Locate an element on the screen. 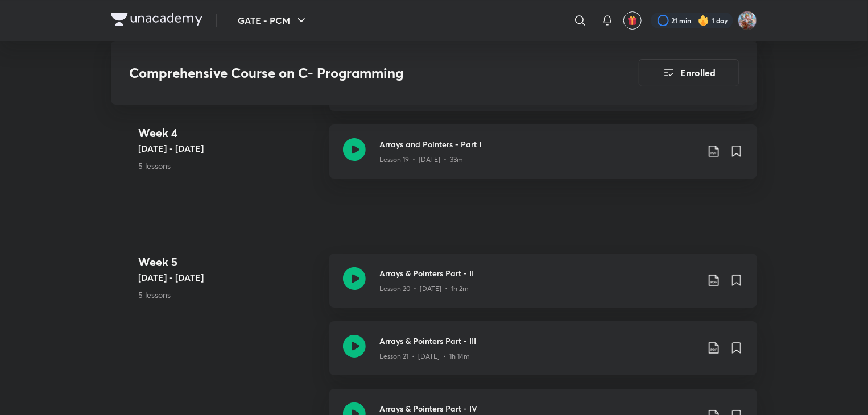  a: Company Logo is located at coordinates (157, 21).